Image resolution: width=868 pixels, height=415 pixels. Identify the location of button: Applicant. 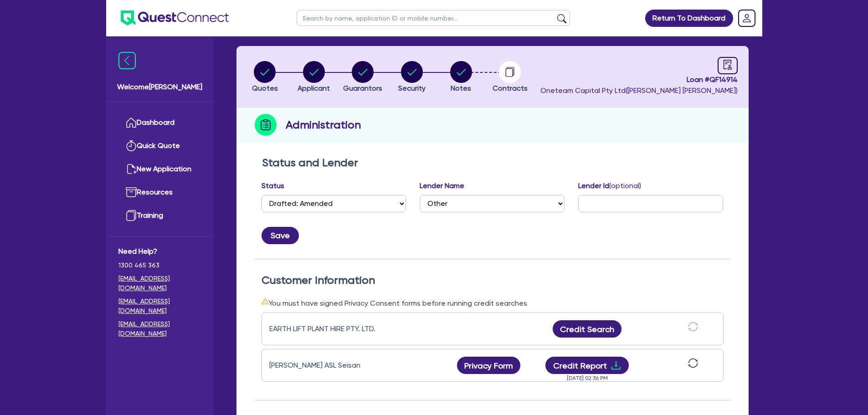
(313, 78).